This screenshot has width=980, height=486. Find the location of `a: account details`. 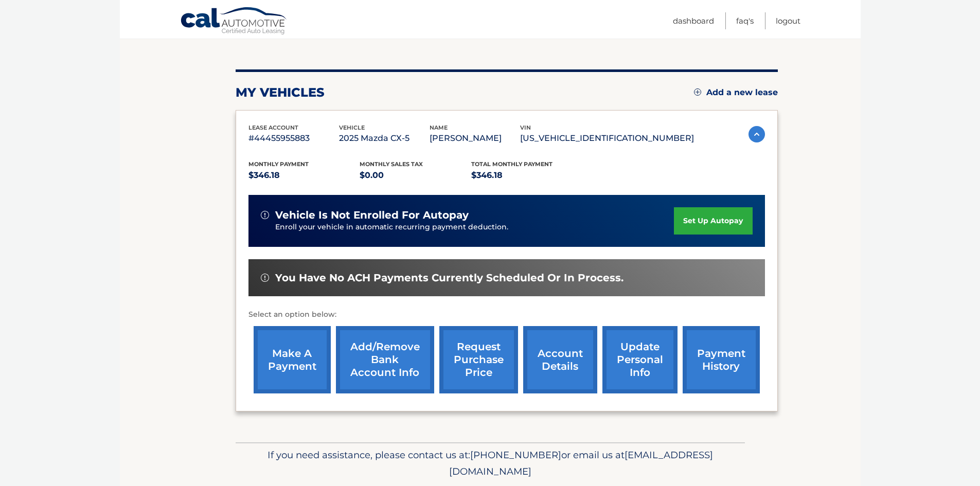

a: account details is located at coordinates (560, 359).